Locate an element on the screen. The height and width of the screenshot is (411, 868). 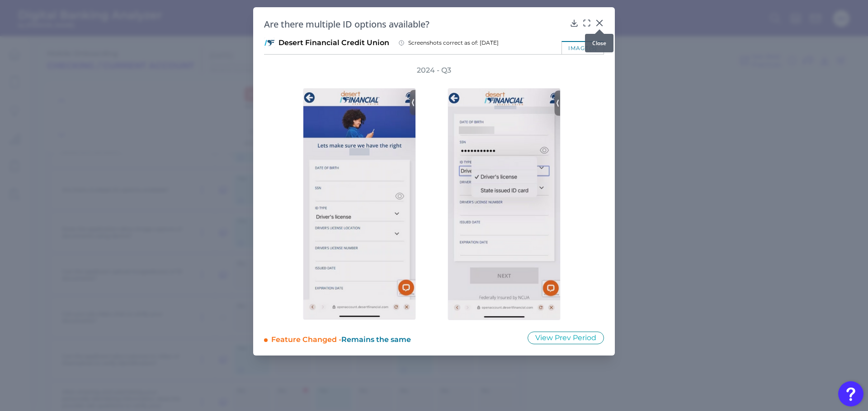
h2: Are there multiple ID options available? is located at coordinates (414, 24).